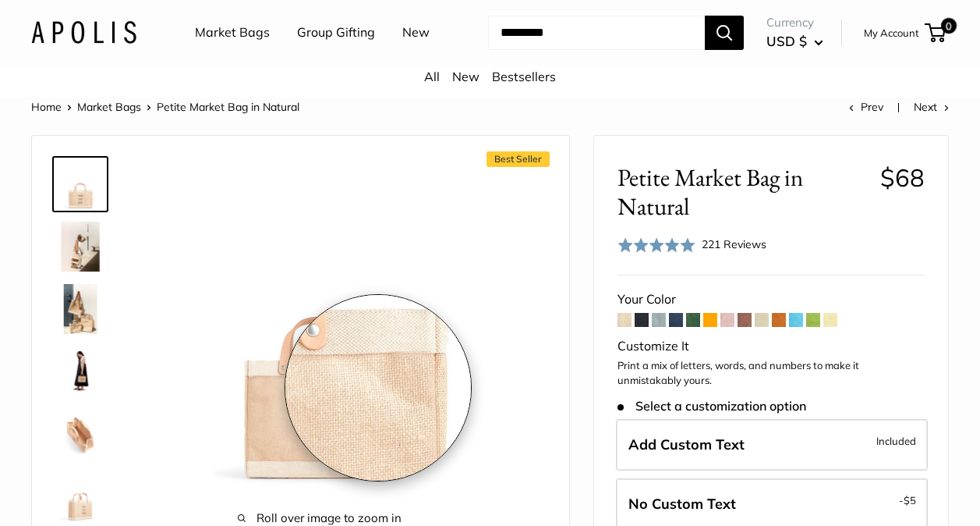 This screenshot has height=526, width=980. Describe the element at coordinates (794, 41) in the screenshot. I see `button: USD $` at that location.